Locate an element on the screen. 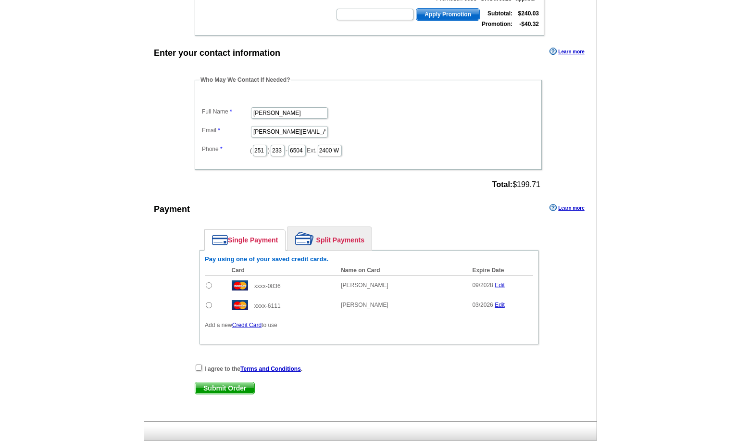 Image resolution: width=749 pixels, height=442 pixels. a: Single Payment is located at coordinates (245, 240).